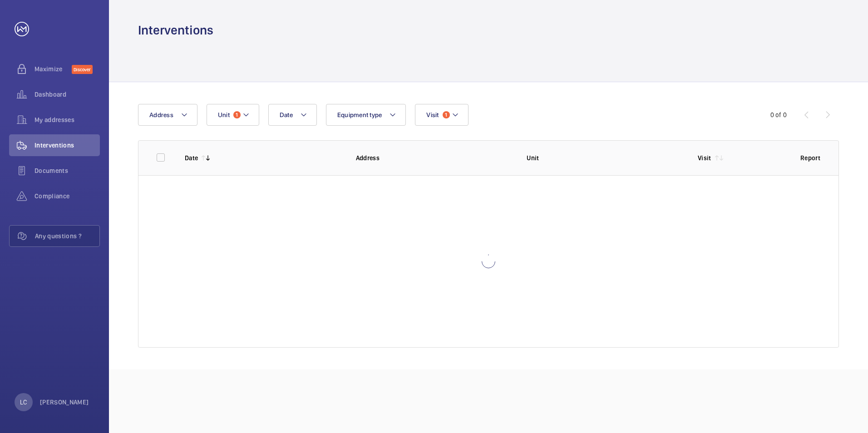 The image size is (868, 433). What do you see at coordinates (605, 158) in the screenshot?
I see `p: Unit` at bounding box center [605, 158].